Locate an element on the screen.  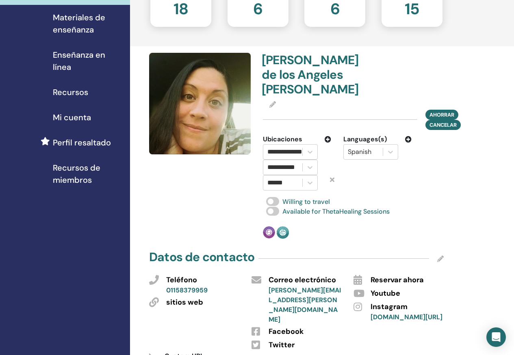
span: Ubicaciones is located at coordinates (282, 139).